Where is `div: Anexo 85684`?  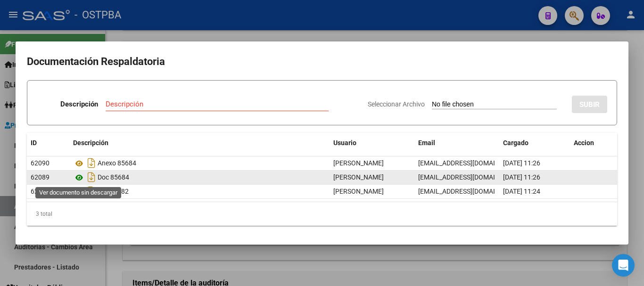
div: Anexo 85684 is located at coordinates (199, 163).